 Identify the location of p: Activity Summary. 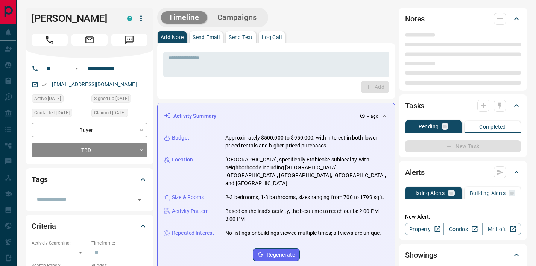
(195, 116).